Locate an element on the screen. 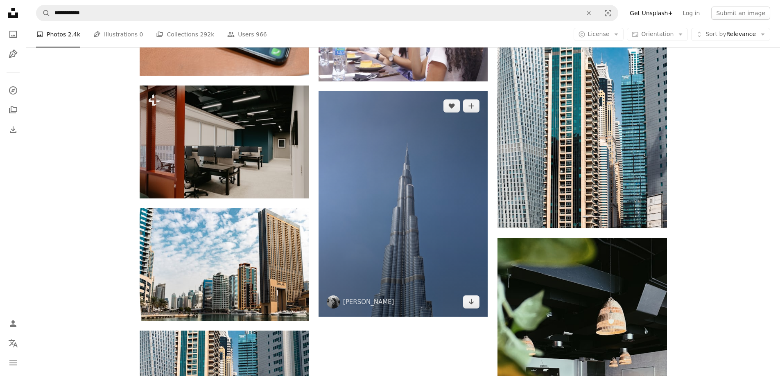 The image size is (780, 376). a: Log in / Sign up is located at coordinates (13, 324).